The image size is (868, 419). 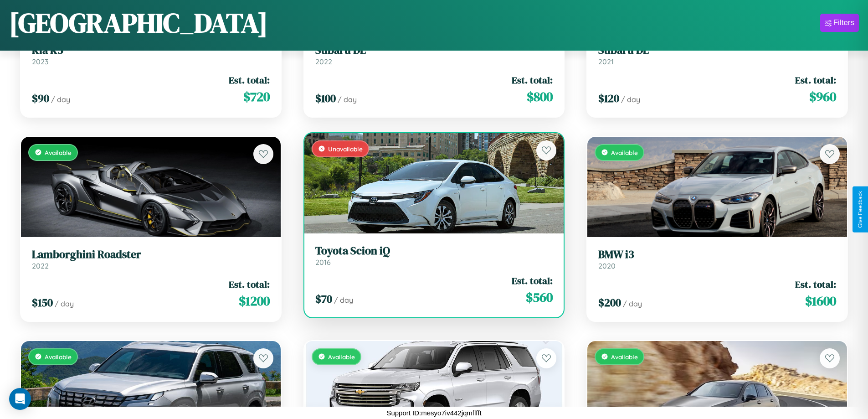 I want to click on h3: Toyota Scion iQ, so click(x=434, y=251).